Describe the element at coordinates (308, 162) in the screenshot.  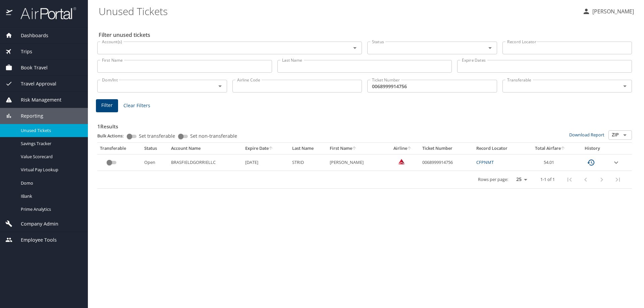
I see `td: STRID` at that location.